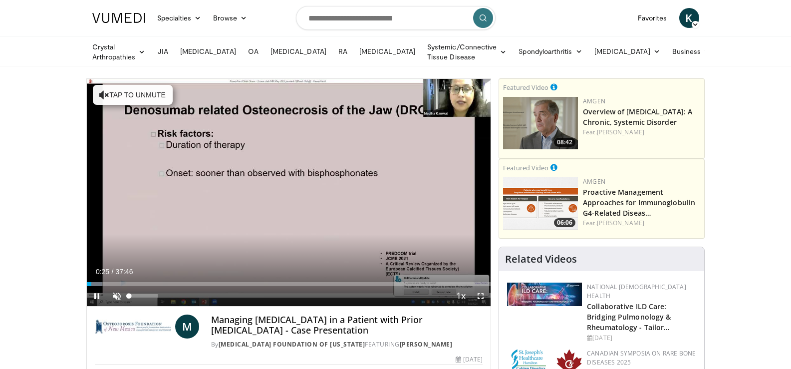 This screenshot has height=369, width=791. I want to click on a: Crystal Arthropathies, so click(119, 52).